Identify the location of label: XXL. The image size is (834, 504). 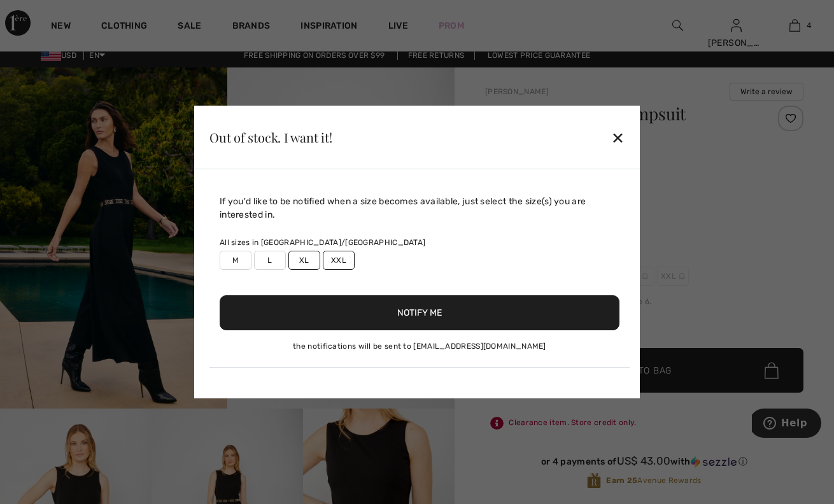
(339, 260).